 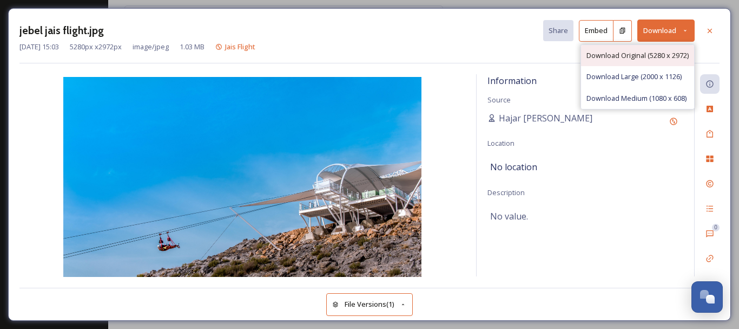 What do you see at coordinates (637, 98) in the screenshot?
I see `span: Download Medium (1080 x 608)` at bounding box center [637, 98].